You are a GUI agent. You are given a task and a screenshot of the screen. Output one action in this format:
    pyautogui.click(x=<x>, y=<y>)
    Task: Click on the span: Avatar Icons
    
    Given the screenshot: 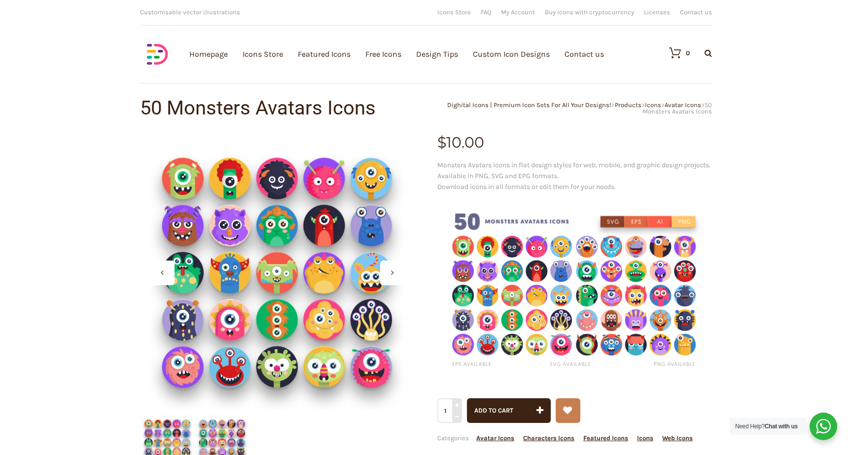 What is the action you would take?
    pyautogui.click(x=683, y=105)
    